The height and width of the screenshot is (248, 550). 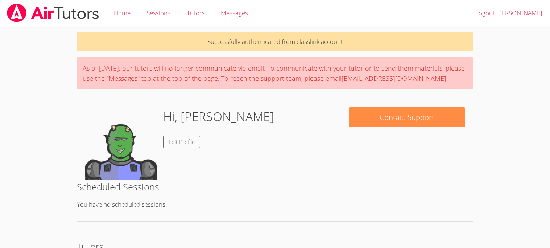 What do you see at coordinates (182, 142) in the screenshot?
I see `a: Edit Profile` at bounding box center [182, 142].